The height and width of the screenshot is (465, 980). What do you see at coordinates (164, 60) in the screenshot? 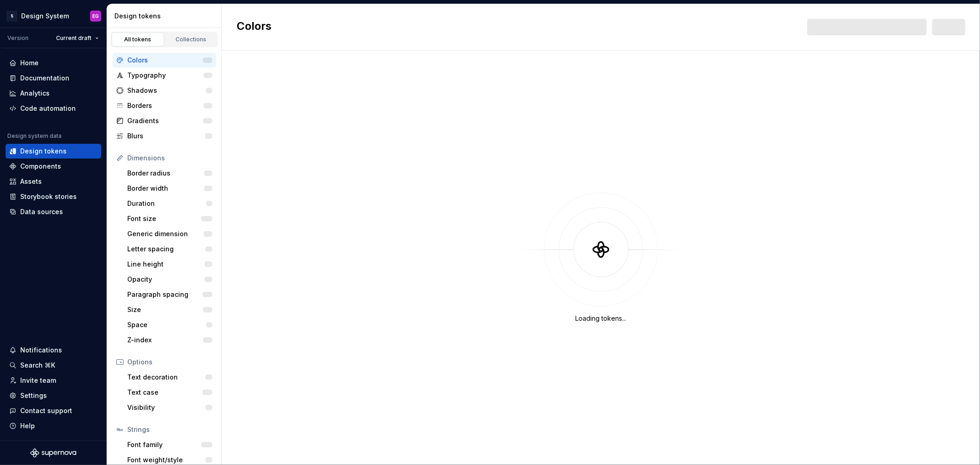
I see `a: Colors` at bounding box center [164, 60].